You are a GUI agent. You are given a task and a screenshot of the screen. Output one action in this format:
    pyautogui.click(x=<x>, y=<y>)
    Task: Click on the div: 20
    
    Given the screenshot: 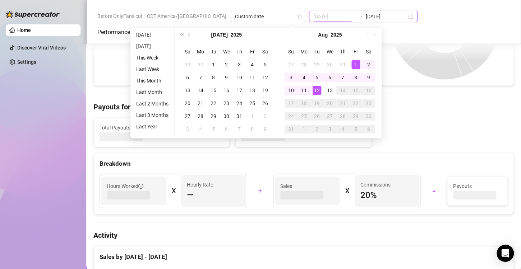 What is the action you would take?
    pyautogui.click(x=330, y=103)
    